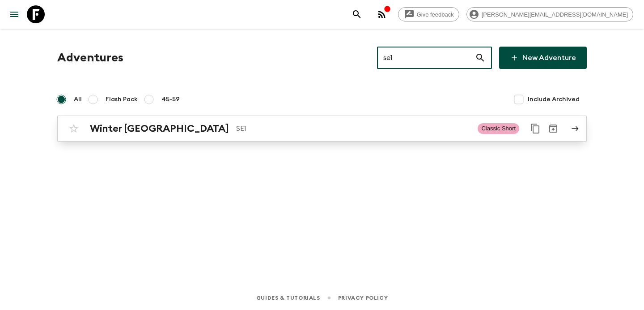 The height and width of the screenshot is (310, 644). What do you see at coordinates (15, 15) in the screenshot?
I see `button: menu` at bounding box center [15, 15].